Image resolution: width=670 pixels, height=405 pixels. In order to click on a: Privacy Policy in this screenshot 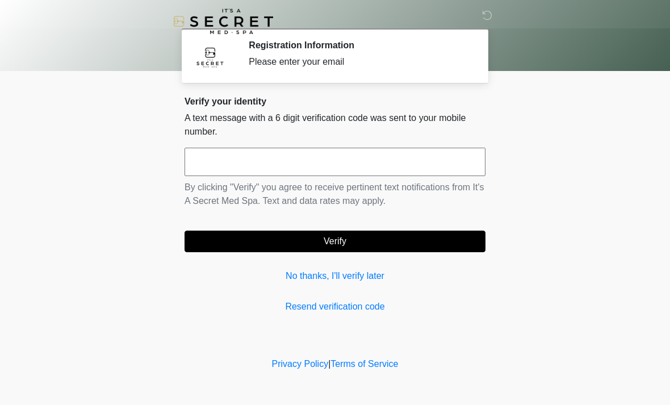, I will do `click(300, 363)`.